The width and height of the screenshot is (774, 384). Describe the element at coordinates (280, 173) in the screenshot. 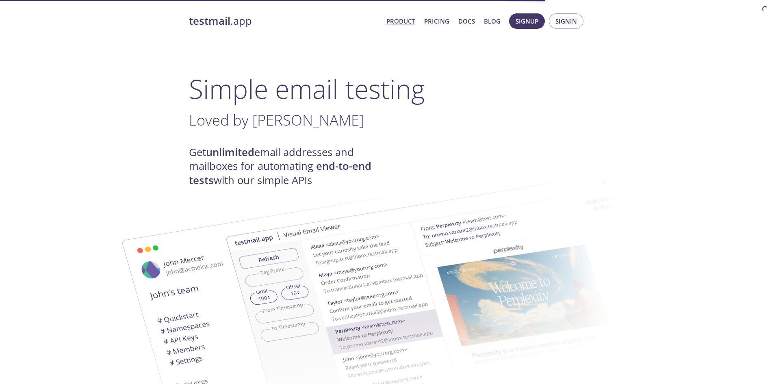

I see `strong: end-to-end tests` at that location.